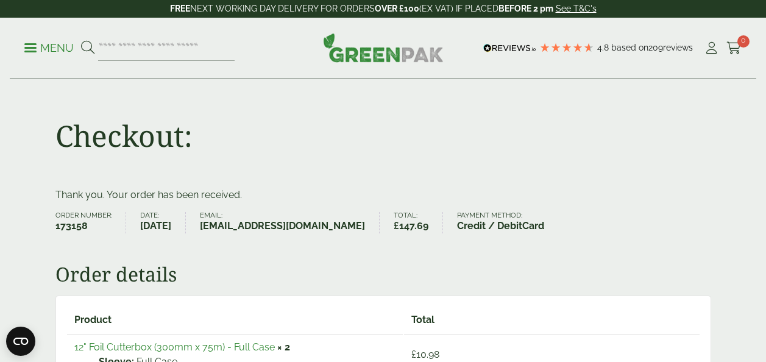 The width and height of the screenshot is (766, 362). Describe the element at coordinates (711, 48) in the screenshot. I see `i: My Account` at that location.